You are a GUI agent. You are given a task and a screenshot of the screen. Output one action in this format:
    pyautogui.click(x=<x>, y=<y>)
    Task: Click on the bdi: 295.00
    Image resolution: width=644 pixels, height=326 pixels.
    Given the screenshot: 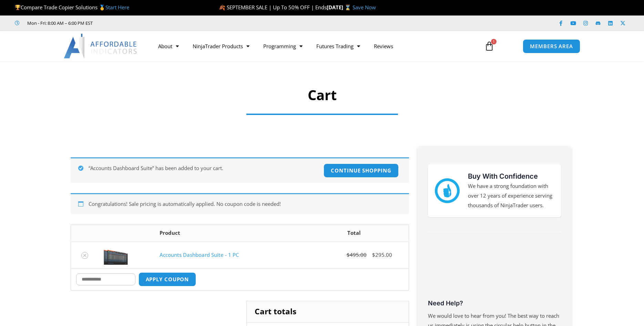 What is the action you would take?
    pyautogui.click(x=382, y=255)
    